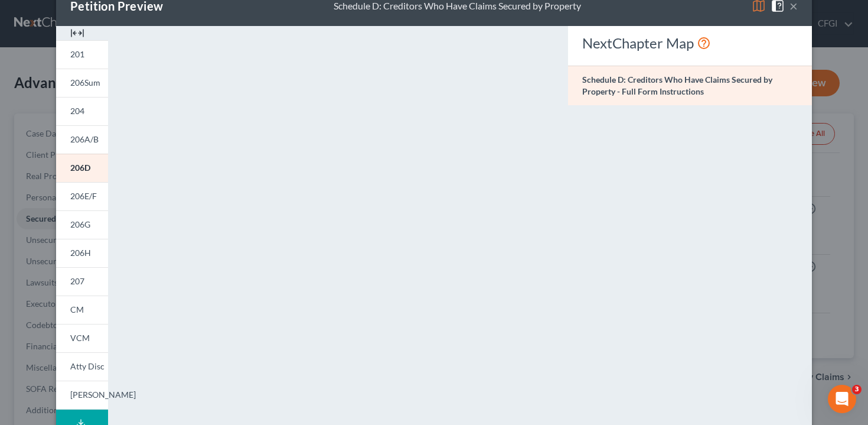 Image resolution: width=868 pixels, height=425 pixels. Describe the element at coordinates (82, 338) in the screenshot. I see `a: VCM` at that location.